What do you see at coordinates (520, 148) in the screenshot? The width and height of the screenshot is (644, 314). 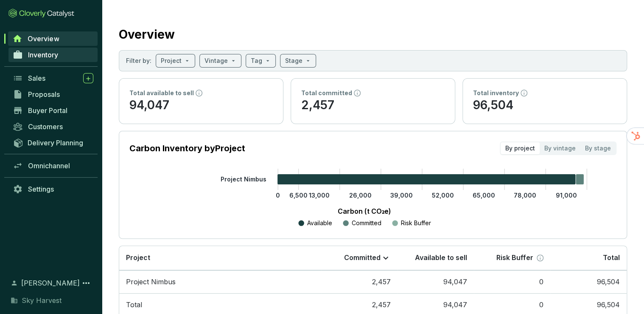 I see `div: By project` at bounding box center [520, 148].